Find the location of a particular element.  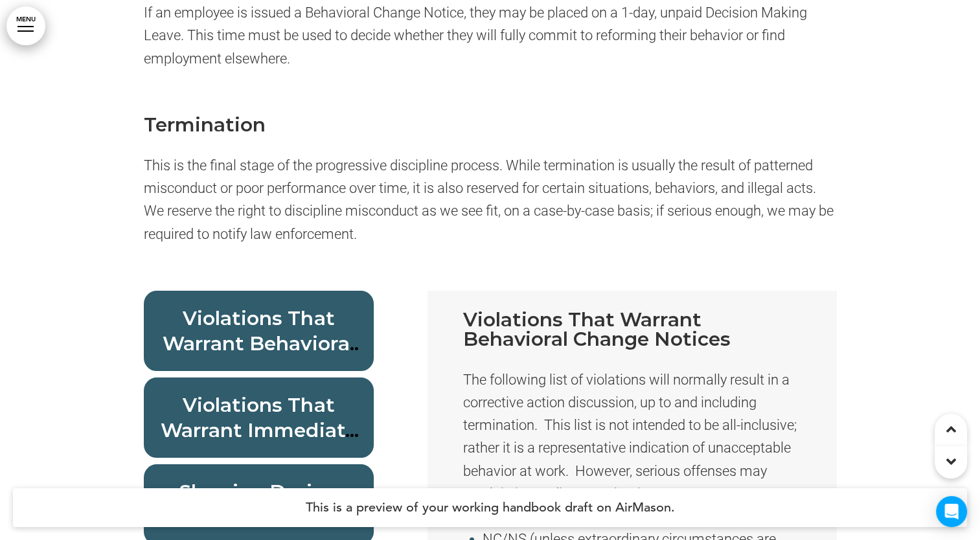

h4: This is a preview of your working handbook draft on AirMason. is located at coordinates (490, 507).